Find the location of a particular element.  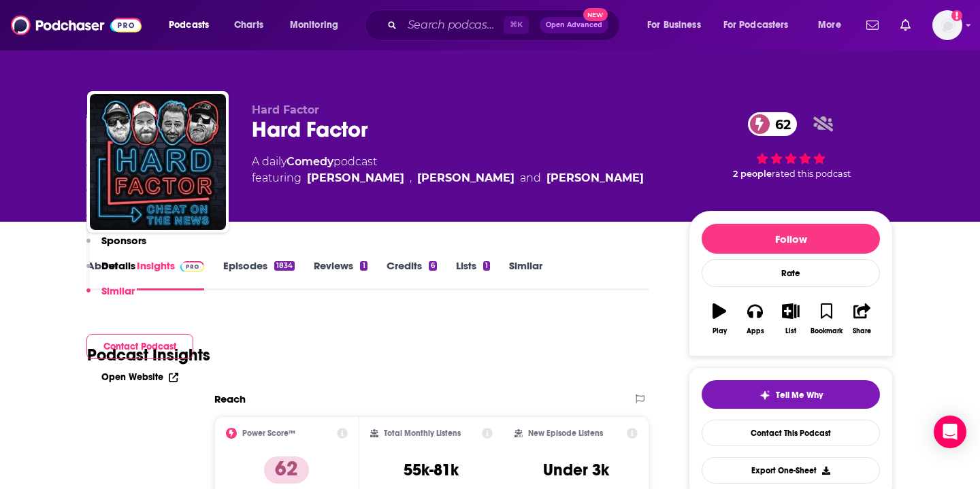

div: Bookmark is located at coordinates (826, 331).